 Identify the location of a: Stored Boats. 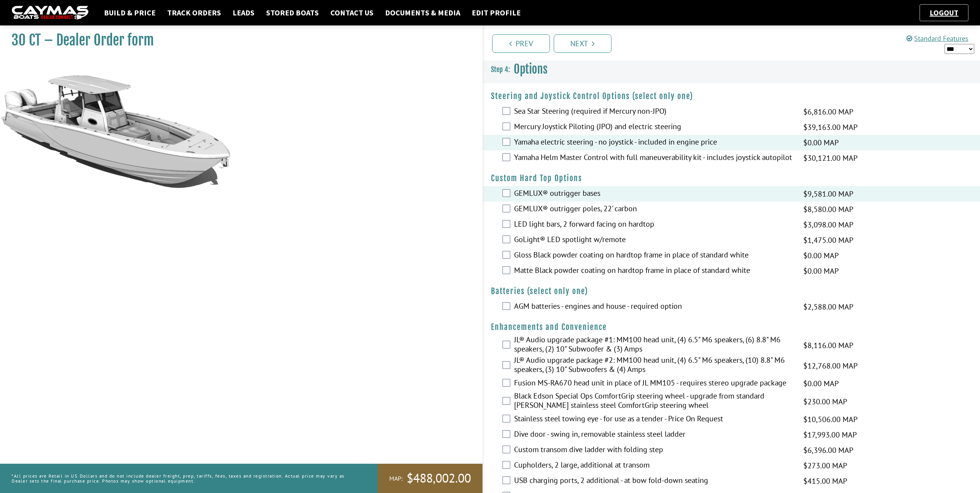
(292, 13).